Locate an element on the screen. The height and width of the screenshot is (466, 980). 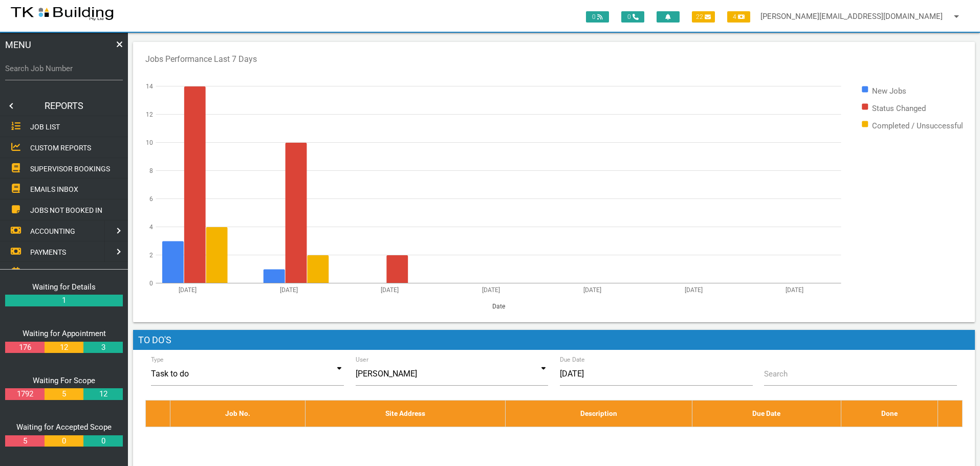
a: Waiting For Scope is located at coordinates (64, 380).